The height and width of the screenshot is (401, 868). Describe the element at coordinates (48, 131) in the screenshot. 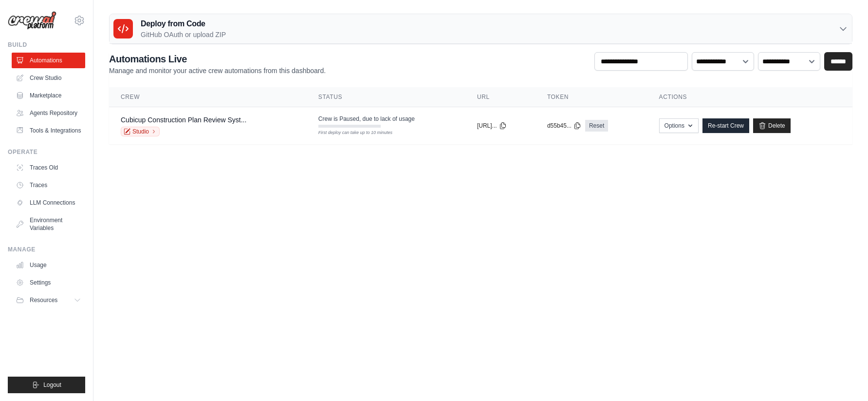

I see `a: Tools & Integrations` at that location.